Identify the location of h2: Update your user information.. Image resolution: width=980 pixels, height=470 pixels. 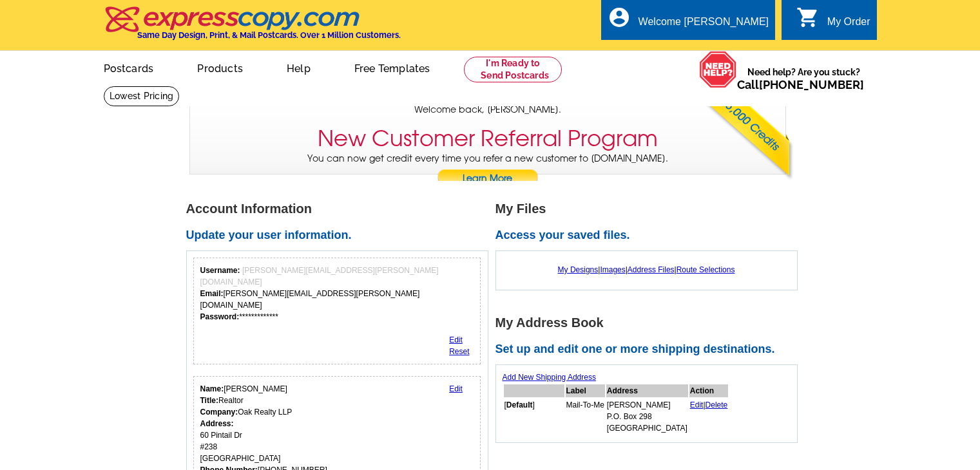
(341, 235).